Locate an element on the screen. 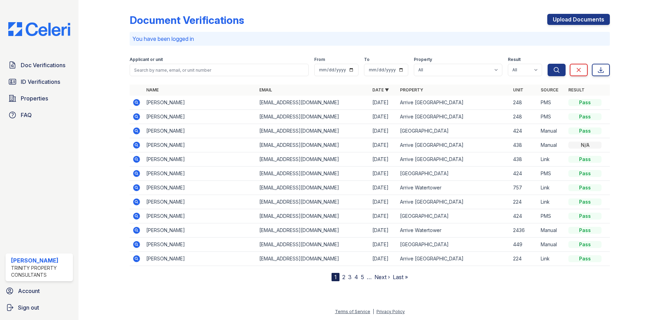 This screenshot has height=320, width=661. td: Arrive Watertower is located at coordinates (454, 230).